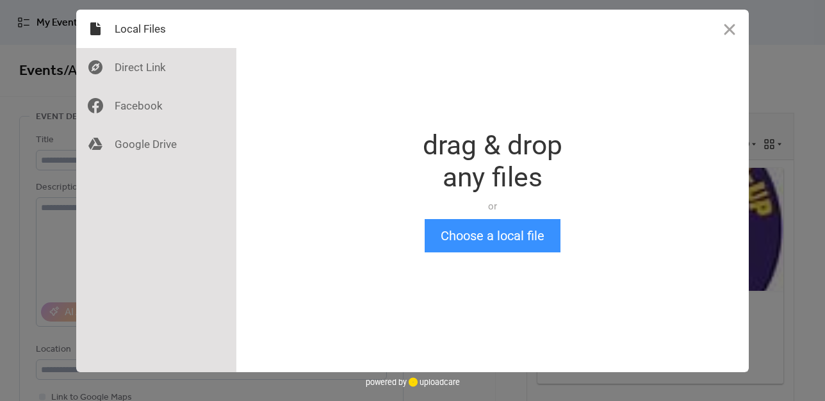 This screenshot has width=825, height=401. What do you see at coordinates (156, 144) in the screenshot?
I see `div: Google Drive` at bounding box center [156, 144].